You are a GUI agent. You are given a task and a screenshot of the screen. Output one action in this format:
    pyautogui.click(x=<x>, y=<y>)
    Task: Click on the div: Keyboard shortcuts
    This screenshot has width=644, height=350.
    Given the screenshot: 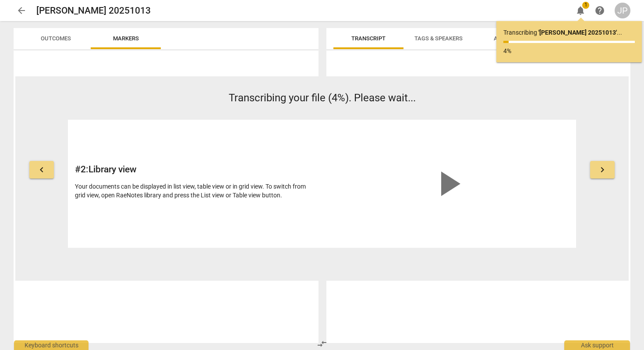 What is the action you would take?
    pyautogui.click(x=51, y=345)
    